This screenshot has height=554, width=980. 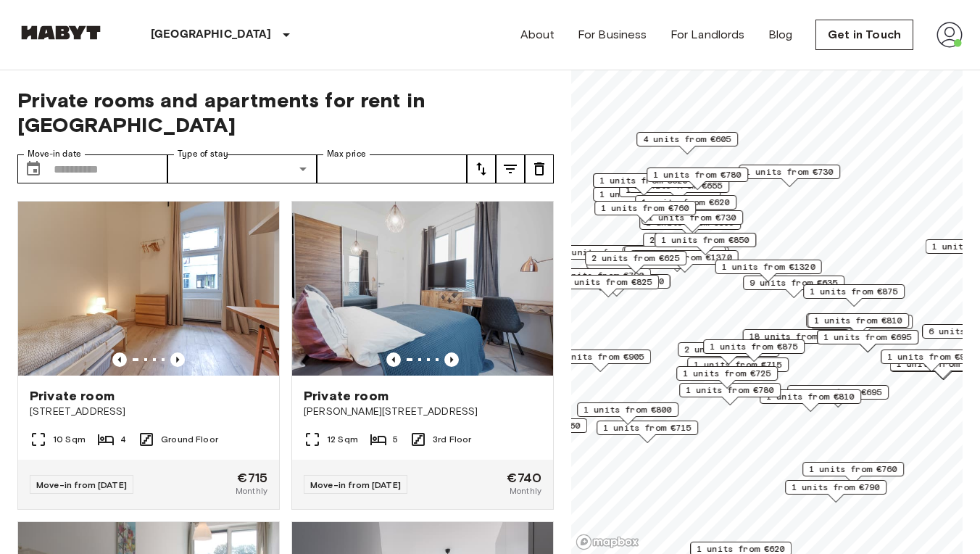 What do you see at coordinates (395, 440) in the screenshot?
I see `span: 5` at bounding box center [395, 440].